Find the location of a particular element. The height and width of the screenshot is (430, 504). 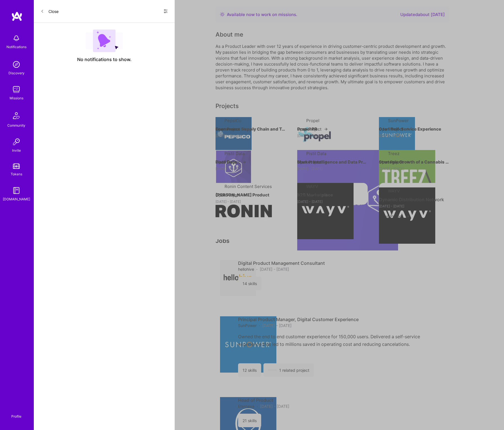

img: logo is located at coordinates (17, 16).